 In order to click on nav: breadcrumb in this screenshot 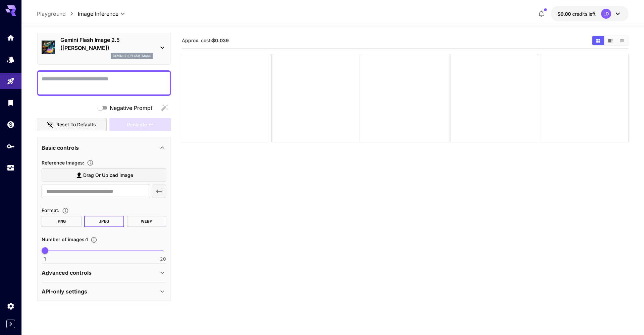, I will do `click(57, 14)`.